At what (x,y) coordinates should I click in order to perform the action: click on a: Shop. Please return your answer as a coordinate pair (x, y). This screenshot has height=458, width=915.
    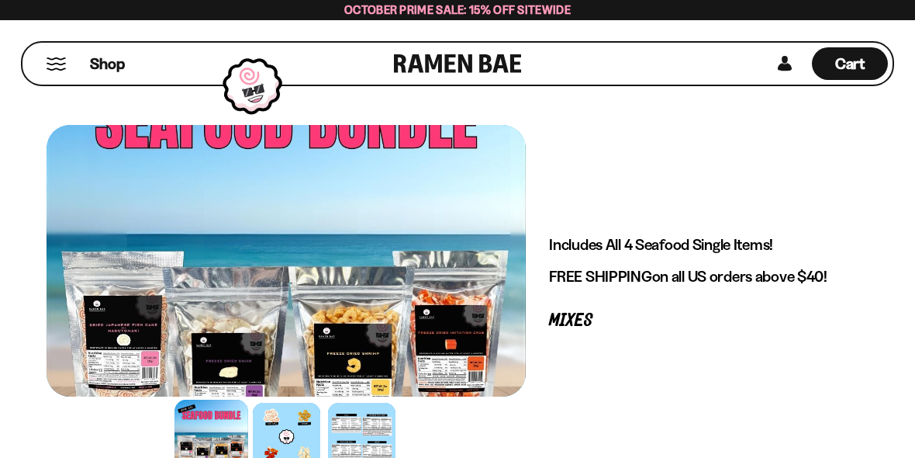
    Looking at the image, I should click on (107, 64).